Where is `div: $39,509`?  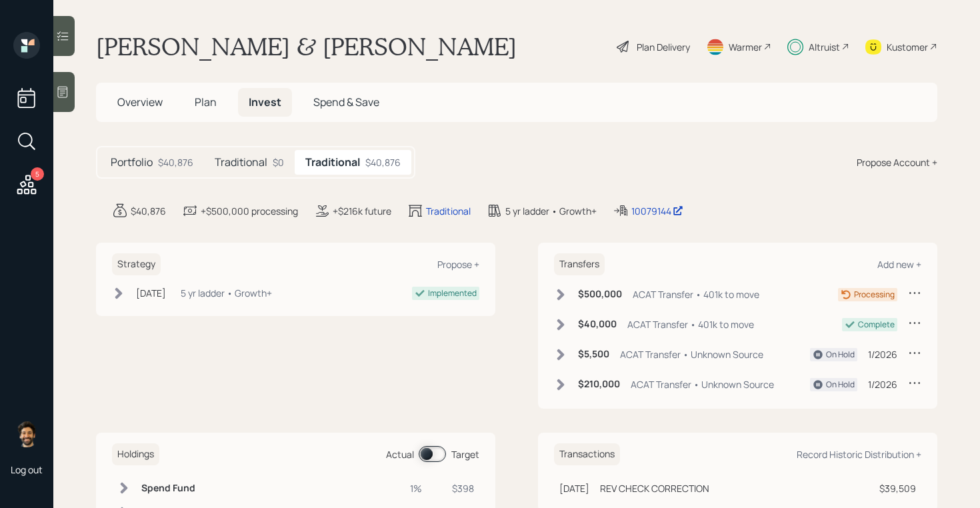 div: $39,509 is located at coordinates (898, 487).